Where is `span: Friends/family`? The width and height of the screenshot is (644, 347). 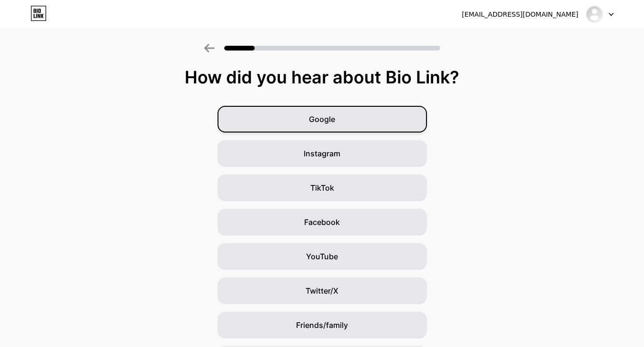 span: Friends/family is located at coordinates (322, 325).